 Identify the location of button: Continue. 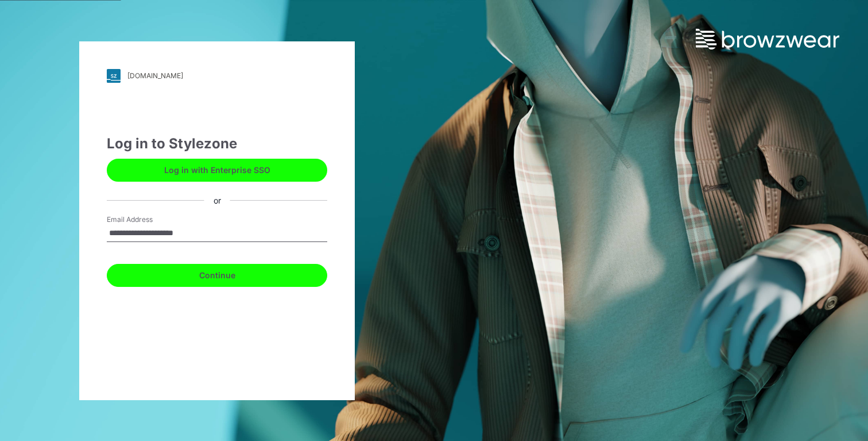
(217, 275).